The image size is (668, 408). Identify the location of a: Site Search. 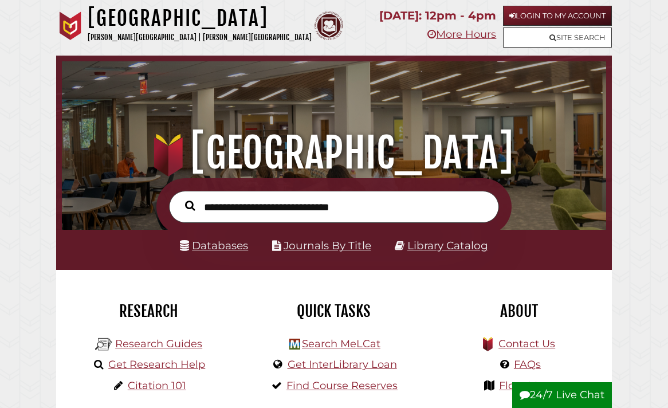
(557, 37).